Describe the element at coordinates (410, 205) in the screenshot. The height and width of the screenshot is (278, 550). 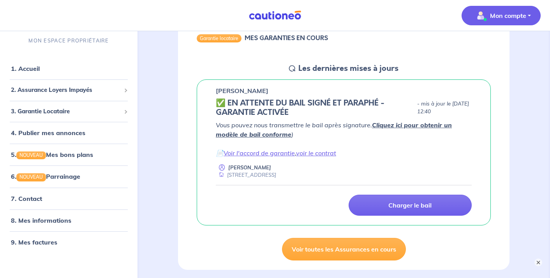
I see `p: Charger le bail` at that location.